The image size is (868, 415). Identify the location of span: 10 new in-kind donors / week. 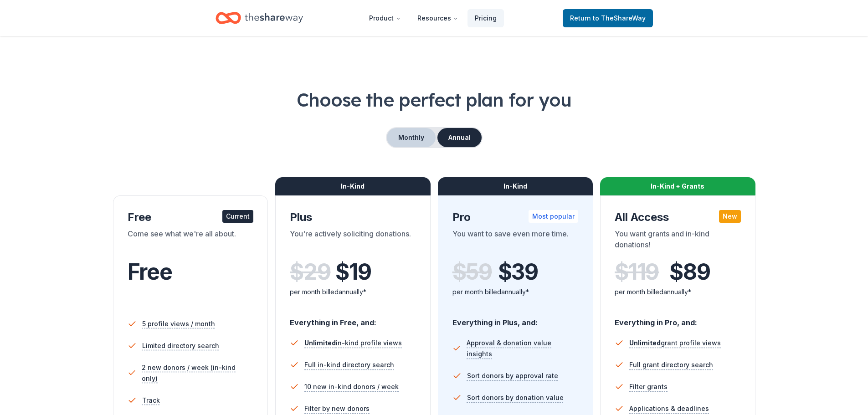
(351, 387).